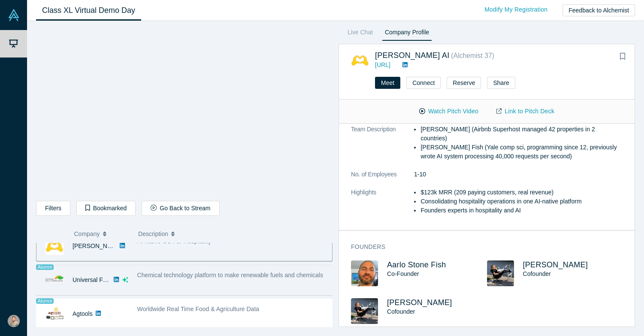 The height and width of the screenshot is (336, 644). What do you see at coordinates (481, 246) in the screenshot?
I see `h3: Founders` at bounding box center [481, 246].